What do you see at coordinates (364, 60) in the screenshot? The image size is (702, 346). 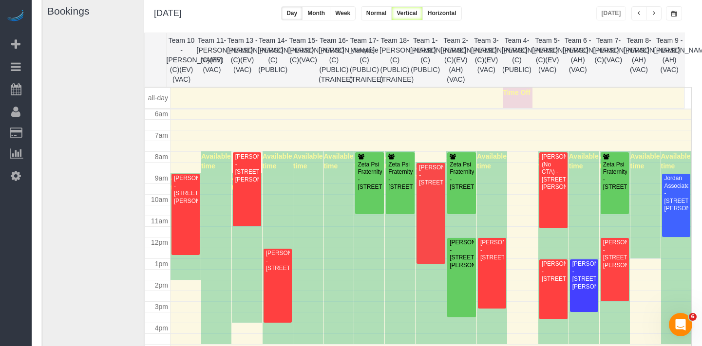 I see `th: Team 17- Marquise (C)(PUBLIC)(TRAINEE)` at bounding box center [364, 60].